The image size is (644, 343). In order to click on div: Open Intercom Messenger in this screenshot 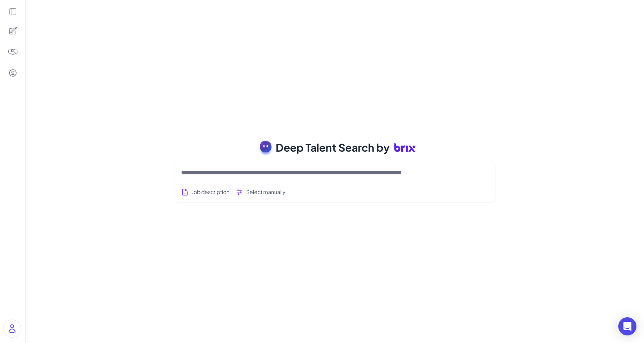, I will do `click(627, 326)`.